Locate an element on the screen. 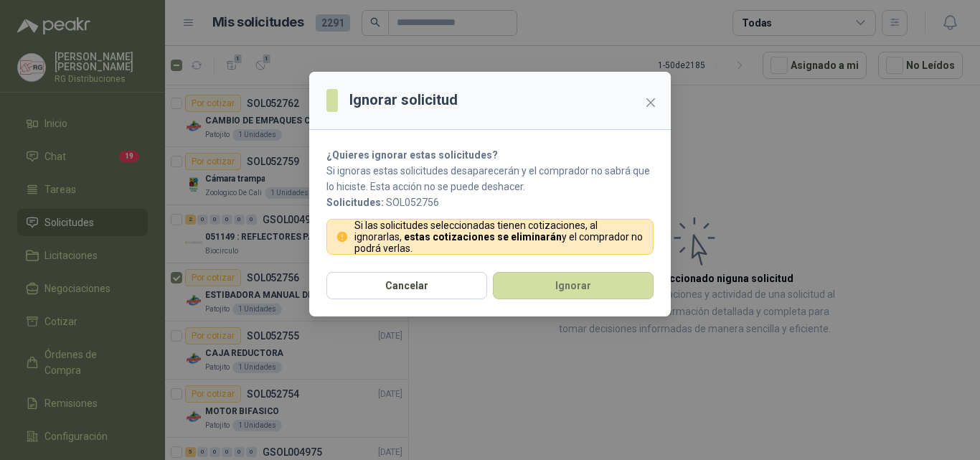 This screenshot has height=460, width=980. h3: Ignorar solicitud is located at coordinates (403, 100).